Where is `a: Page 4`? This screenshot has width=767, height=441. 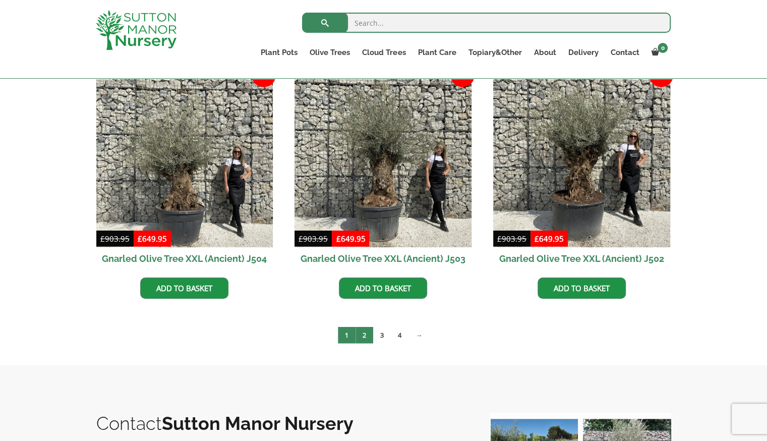 a: Page 4 is located at coordinates (399, 335).